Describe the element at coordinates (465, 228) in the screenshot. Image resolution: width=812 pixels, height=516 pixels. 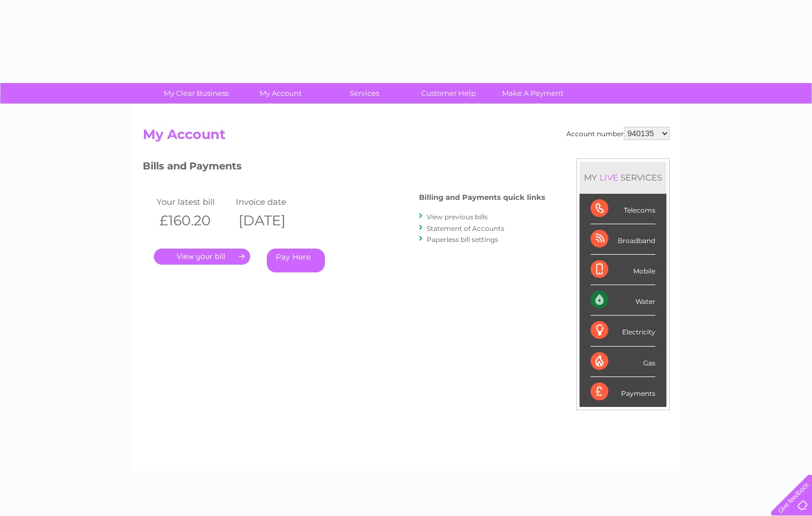
I see `a: Statement of Accounts` at that location.